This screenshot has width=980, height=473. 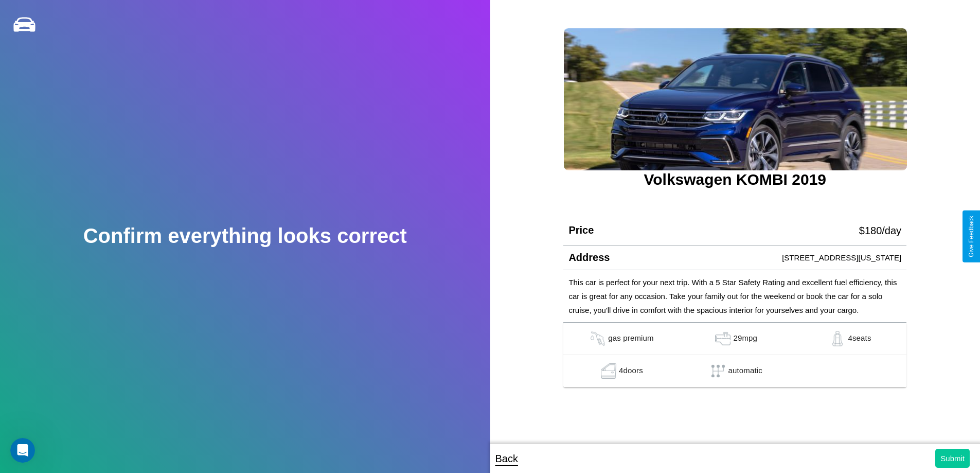 I want to click on p: 4 doors, so click(x=631, y=371).